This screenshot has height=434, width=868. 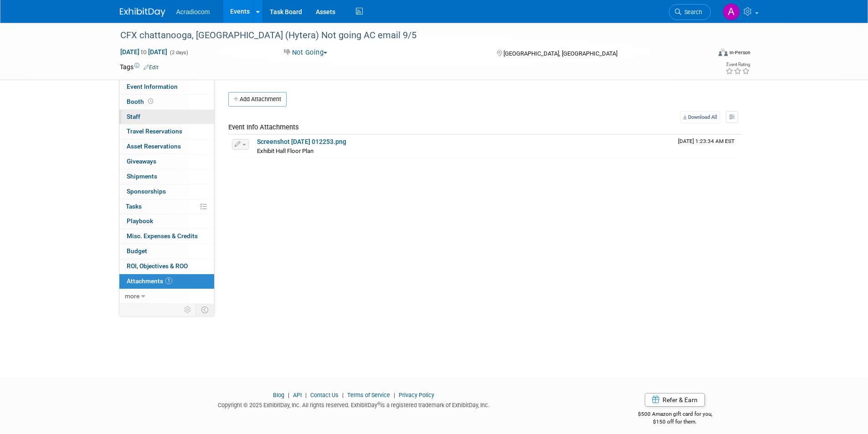 I want to click on img: ExhibitDay, so click(x=143, y=12).